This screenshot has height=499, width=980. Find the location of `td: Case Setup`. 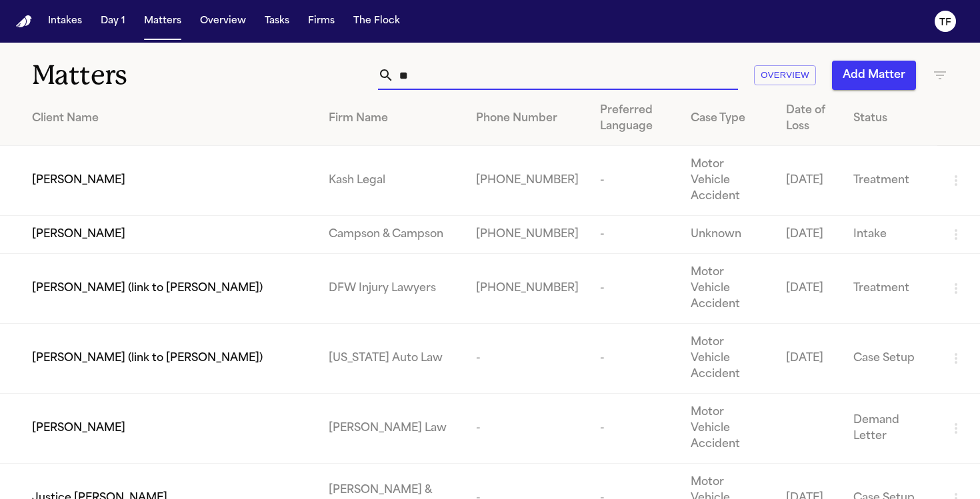

td: Case Setup is located at coordinates (890, 359).